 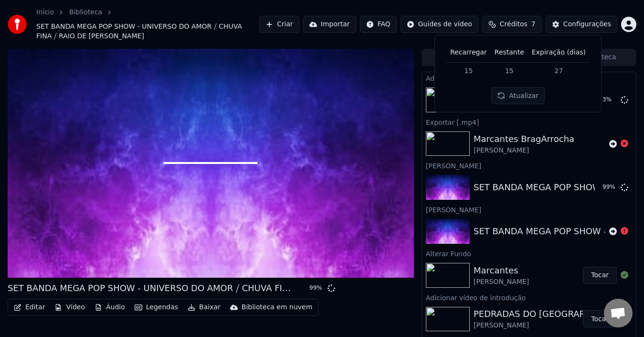 I want to click on th: Expiração (dias), so click(x=558, y=53).